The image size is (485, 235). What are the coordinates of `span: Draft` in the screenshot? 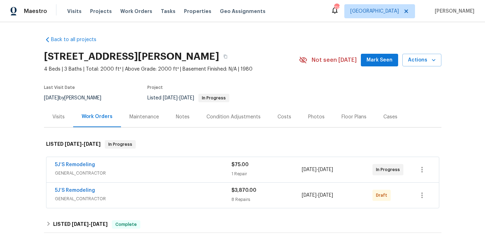 It's located at (383, 195).